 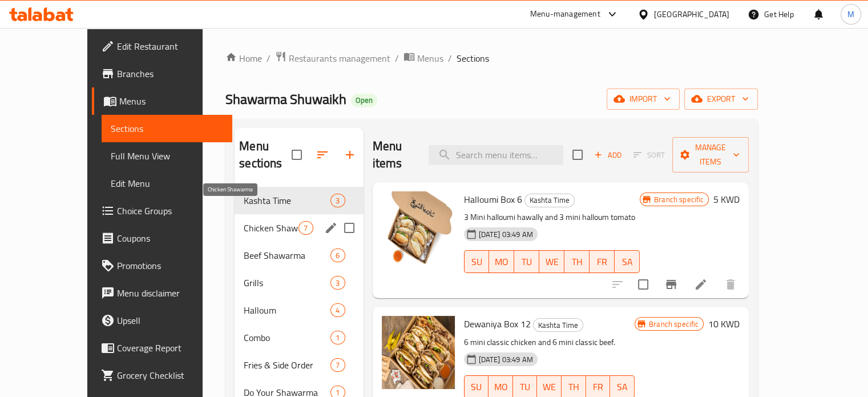 I want to click on a: Edit Menu, so click(x=167, y=183).